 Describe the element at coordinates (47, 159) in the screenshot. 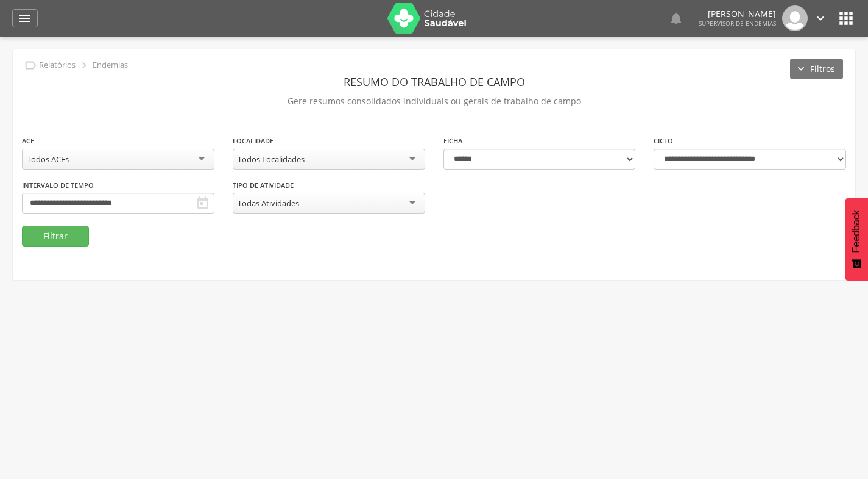

I see `div: Todos ACEs` at that location.